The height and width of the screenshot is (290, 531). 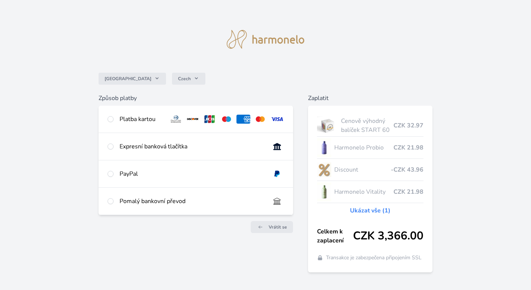 What do you see at coordinates (363, 170) in the screenshot?
I see `span: Discount` at bounding box center [363, 170].